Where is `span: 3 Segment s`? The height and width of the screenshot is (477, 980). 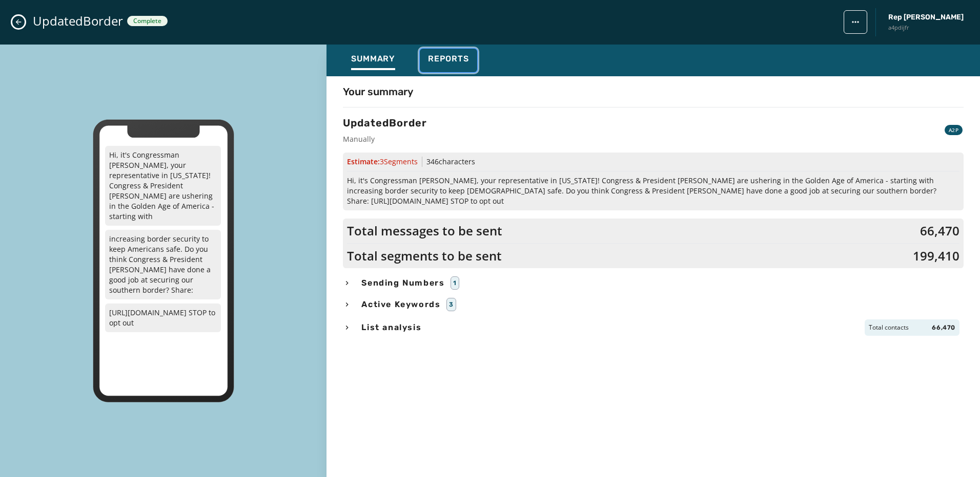 span: 3 Segment s is located at coordinates (398, 161).